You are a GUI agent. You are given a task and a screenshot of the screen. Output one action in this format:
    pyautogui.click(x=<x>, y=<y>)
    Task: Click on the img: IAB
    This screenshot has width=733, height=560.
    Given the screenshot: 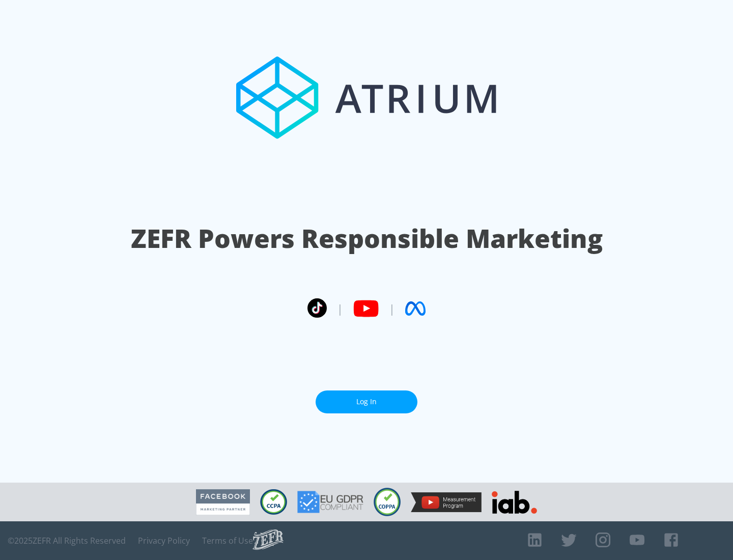 What is the action you would take?
    pyautogui.click(x=514, y=502)
    